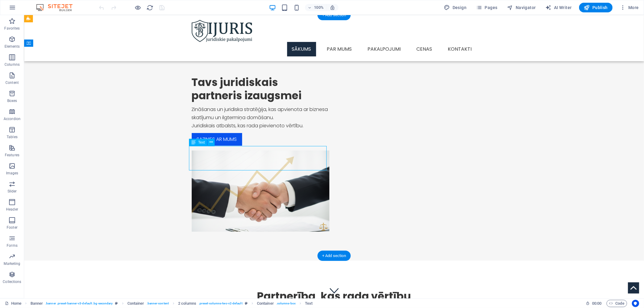 This screenshot has width=644, height=308. What do you see at coordinates (559, 8) in the screenshot?
I see `button: AI Writer` at bounding box center [559, 8].